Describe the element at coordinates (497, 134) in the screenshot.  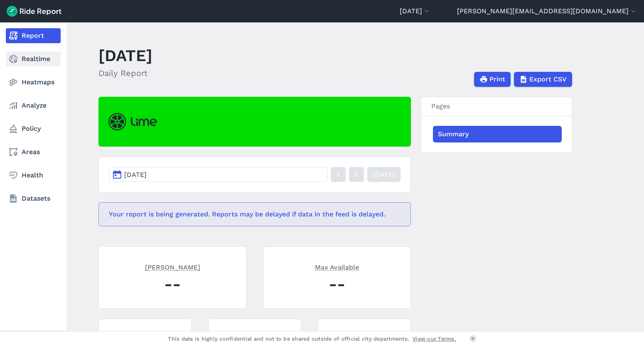
I see `a: Summary` at that location.